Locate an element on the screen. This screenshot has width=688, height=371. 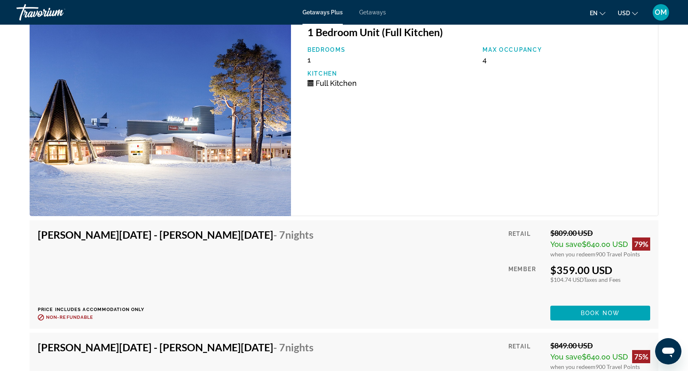
div: $104.74 USD is located at coordinates (600, 279).